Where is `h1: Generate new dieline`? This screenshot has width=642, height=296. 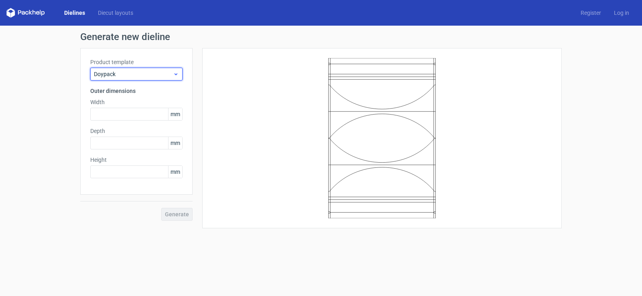 h1: Generate new dieline is located at coordinates (321, 37).